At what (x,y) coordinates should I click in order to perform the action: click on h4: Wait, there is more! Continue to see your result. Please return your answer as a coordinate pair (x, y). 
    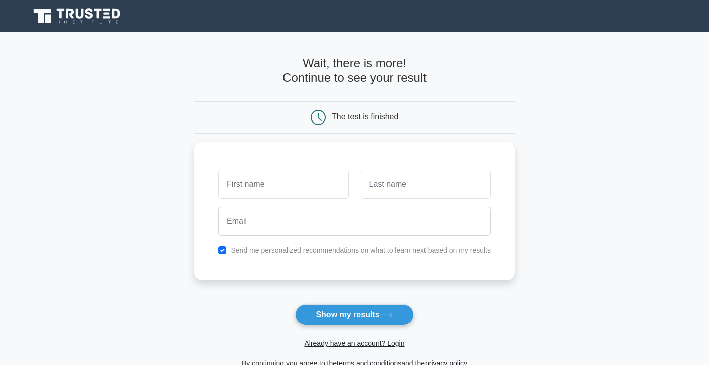
    Looking at the image, I should click on (354, 71).